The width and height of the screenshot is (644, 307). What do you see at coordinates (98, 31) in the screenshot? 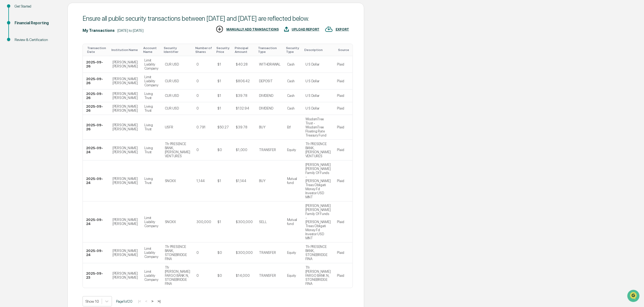
I see `div: My Transactions` at bounding box center [98, 31].